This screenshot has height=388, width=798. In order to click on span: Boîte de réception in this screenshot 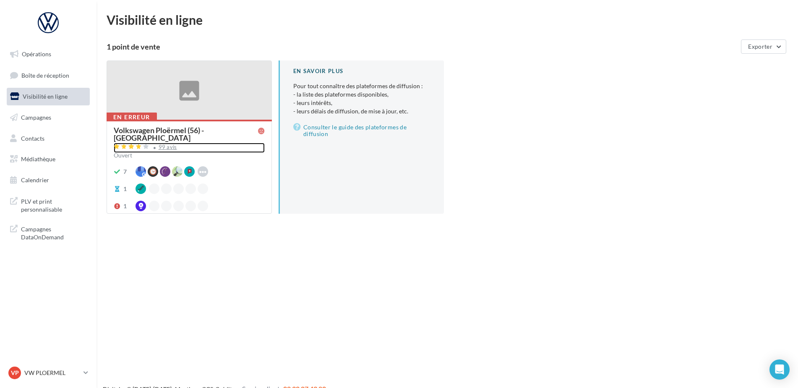, I will do `click(45, 75)`.